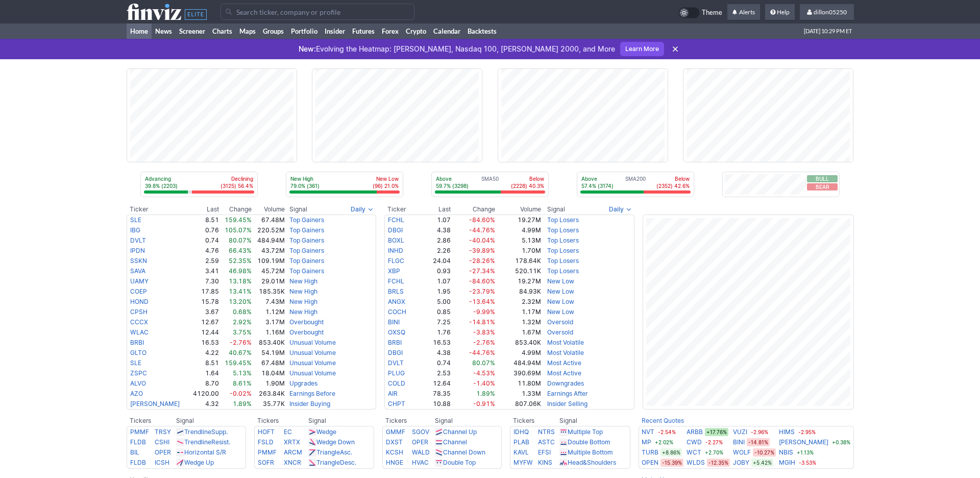 The width and height of the screenshot is (980, 478). Describe the element at coordinates (304, 185) in the screenshot. I see `p: 79.0% (361)` at that location.